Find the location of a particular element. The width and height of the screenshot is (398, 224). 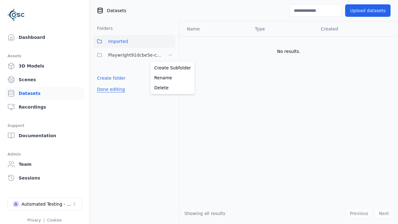

a: Delete is located at coordinates (173, 88).